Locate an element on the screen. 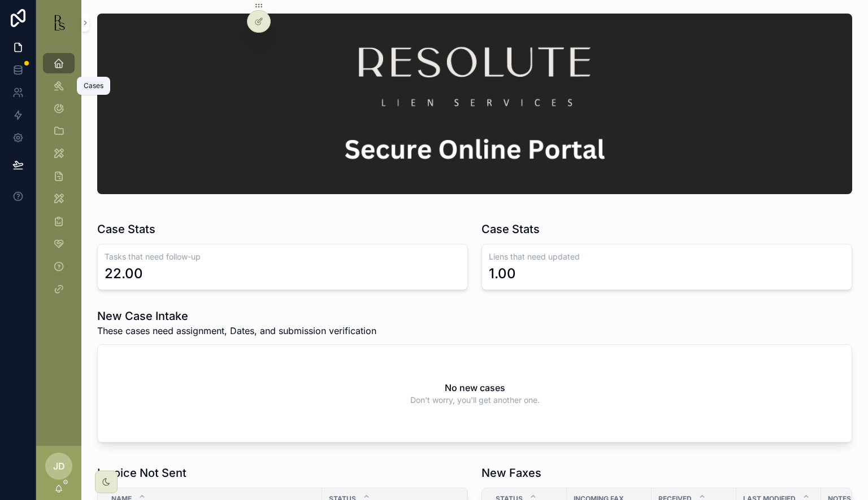 This screenshot has width=868, height=500. div: 1.00 is located at coordinates (502, 274).